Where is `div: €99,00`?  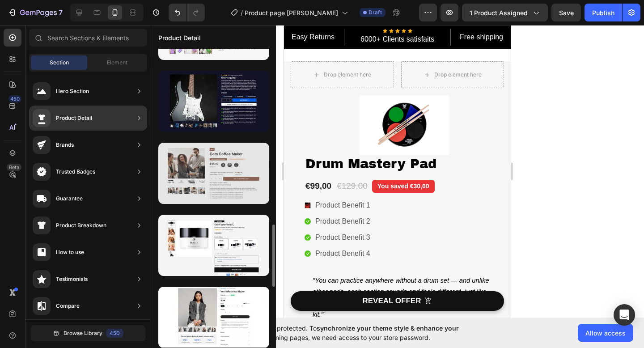 div: €99,00 is located at coordinates (35, 161).